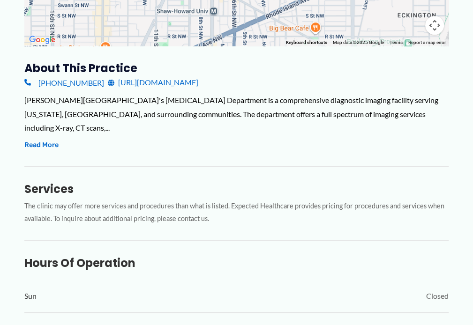  I want to click on a: Open this area in Google Maps (opens a new window), so click(42, 40).